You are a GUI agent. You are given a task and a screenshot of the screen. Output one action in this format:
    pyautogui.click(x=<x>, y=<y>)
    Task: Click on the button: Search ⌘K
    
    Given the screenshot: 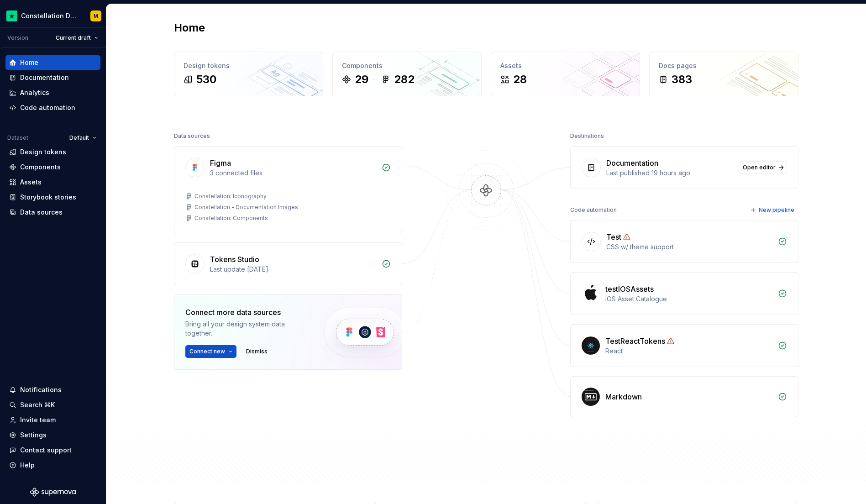 What is the action you would take?
    pyautogui.click(x=53, y=405)
    